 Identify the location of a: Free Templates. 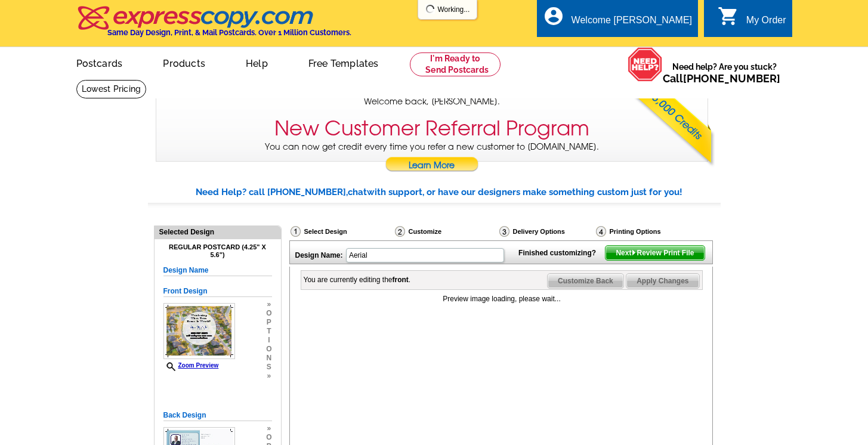
(344, 62).